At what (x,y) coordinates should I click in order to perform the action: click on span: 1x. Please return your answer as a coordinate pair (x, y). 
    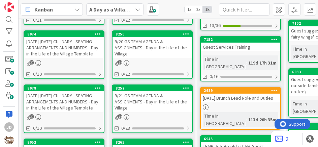
    Looking at the image, I should click on (189, 9).